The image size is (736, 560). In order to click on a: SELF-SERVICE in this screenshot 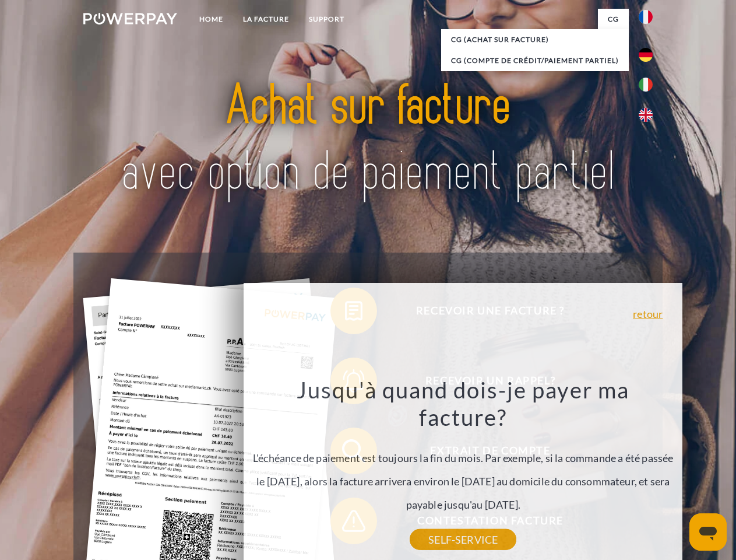, I will do `click(462, 540)`.